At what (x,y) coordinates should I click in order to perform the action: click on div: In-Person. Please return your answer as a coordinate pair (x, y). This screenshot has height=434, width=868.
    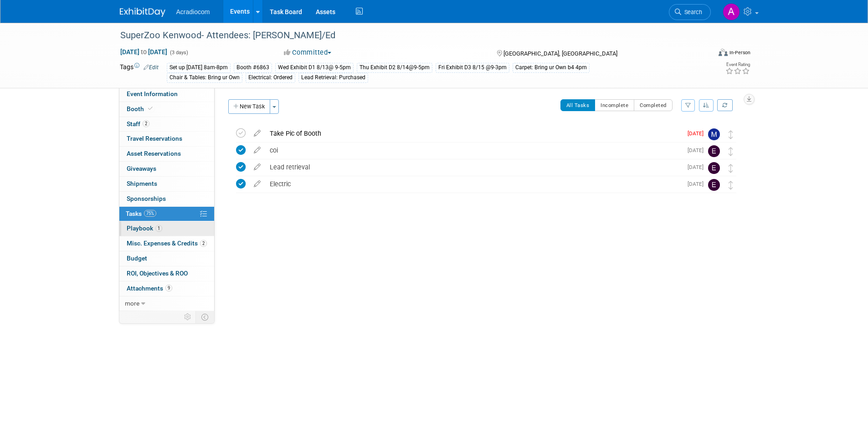
    Looking at the image, I should click on (739, 52).